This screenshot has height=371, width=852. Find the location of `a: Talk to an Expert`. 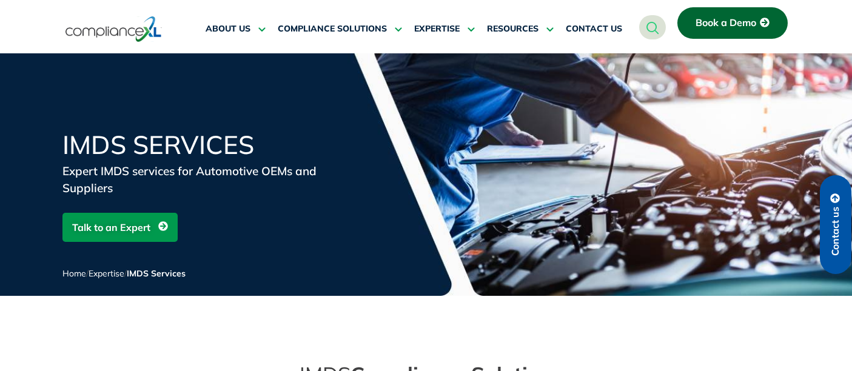

a: Talk to an Expert is located at coordinates (120, 227).